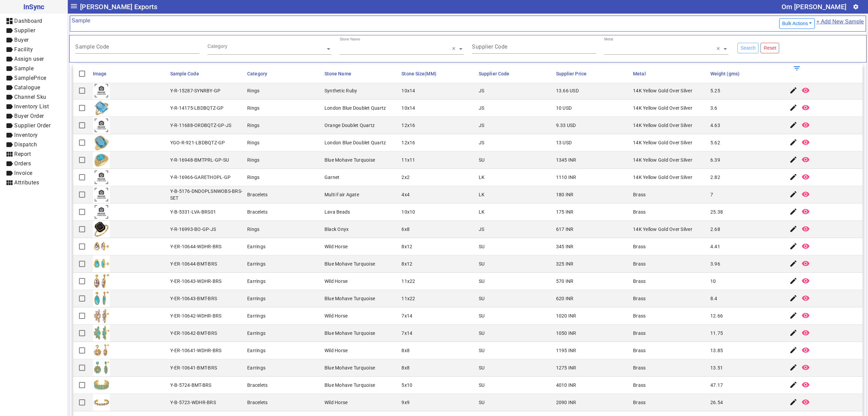 The width and height of the screenshot is (868, 416). What do you see at coordinates (193, 333) in the screenshot?
I see `div: Y-ER-10642-BMT-BRS` at bounding box center [193, 333].